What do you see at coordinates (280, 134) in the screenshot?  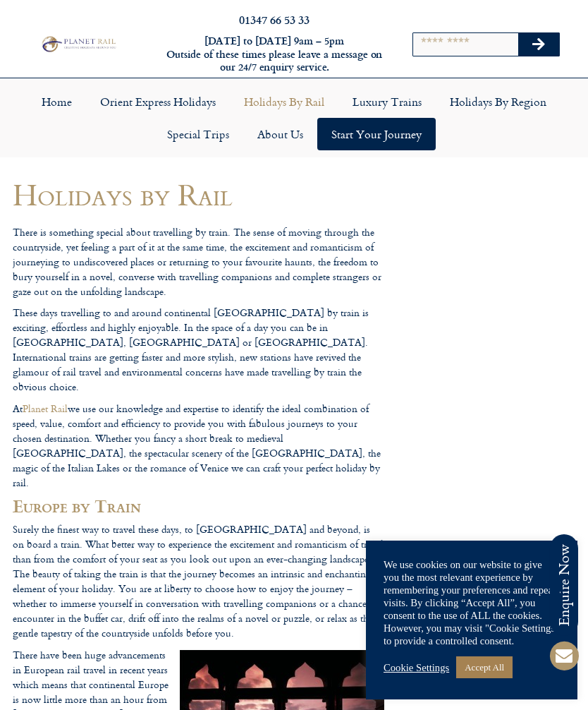 I see `a: About Us` at bounding box center [280, 134].